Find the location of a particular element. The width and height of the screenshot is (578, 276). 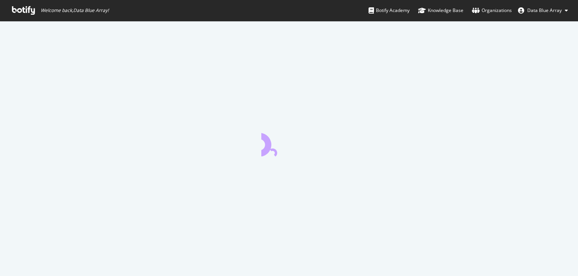

div: Knowledge Base is located at coordinates (441, 10).